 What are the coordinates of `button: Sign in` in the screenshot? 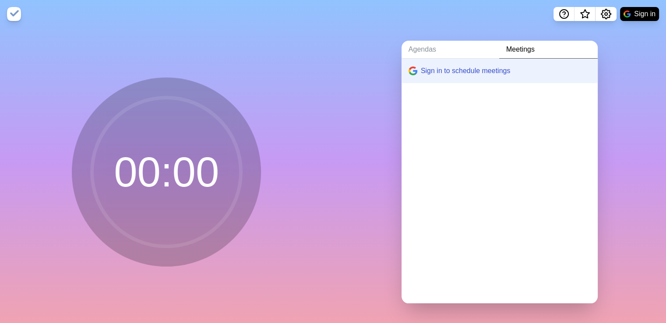 It's located at (639, 14).